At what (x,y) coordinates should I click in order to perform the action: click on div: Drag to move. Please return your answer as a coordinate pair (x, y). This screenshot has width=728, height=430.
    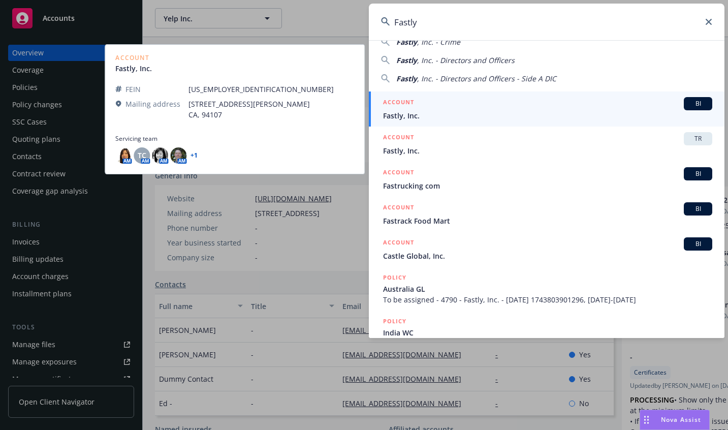
    Looking at the image, I should click on (646, 420).